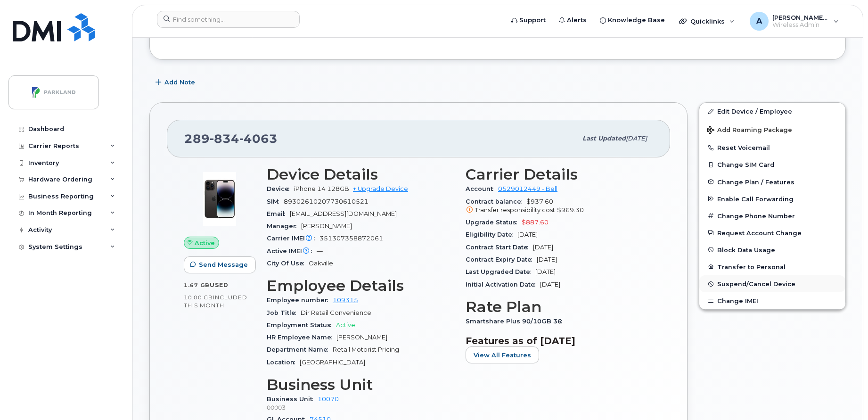 The height and width of the screenshot is (420, 868). I want to click on span: View All Features, so click(502, 355).